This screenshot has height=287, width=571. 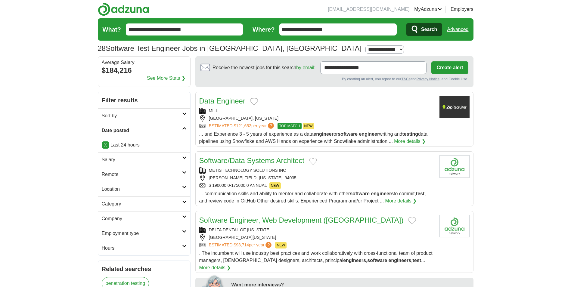 I want to click on a: X, so click(x=105, y=145).